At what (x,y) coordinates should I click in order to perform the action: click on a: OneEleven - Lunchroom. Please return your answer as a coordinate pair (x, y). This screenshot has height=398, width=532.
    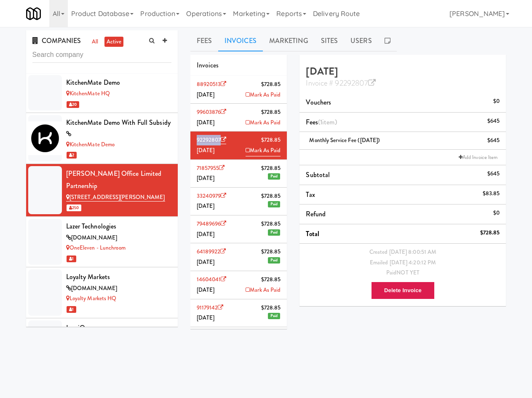
    Looking at the image, I should click on (96, 248).